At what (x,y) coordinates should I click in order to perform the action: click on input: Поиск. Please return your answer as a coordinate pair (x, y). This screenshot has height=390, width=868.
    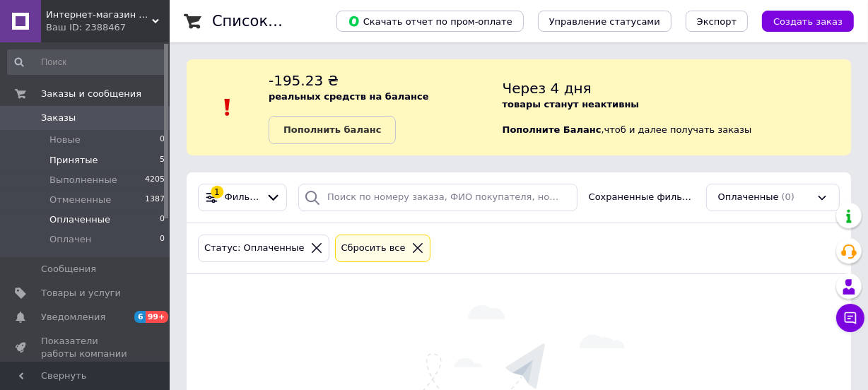
    Looking at the image, I should click on (86, 62).